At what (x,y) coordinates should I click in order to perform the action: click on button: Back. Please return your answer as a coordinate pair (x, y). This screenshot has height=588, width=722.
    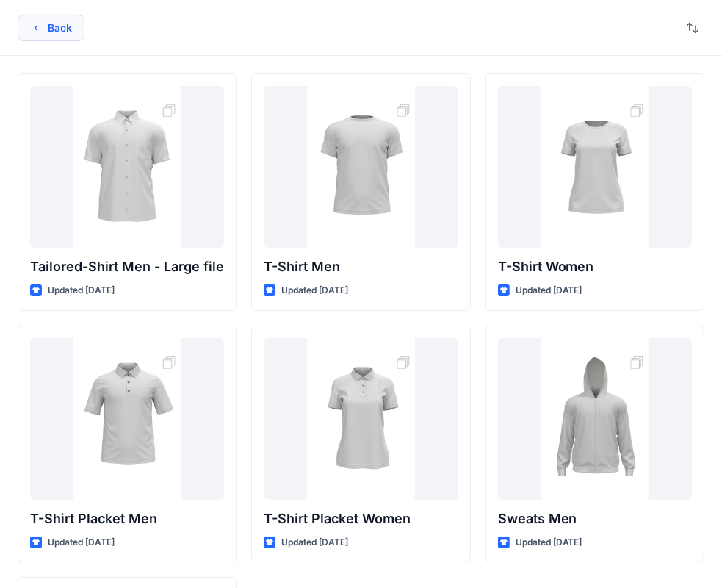
    Looking at the image, I should click on (51, 28).